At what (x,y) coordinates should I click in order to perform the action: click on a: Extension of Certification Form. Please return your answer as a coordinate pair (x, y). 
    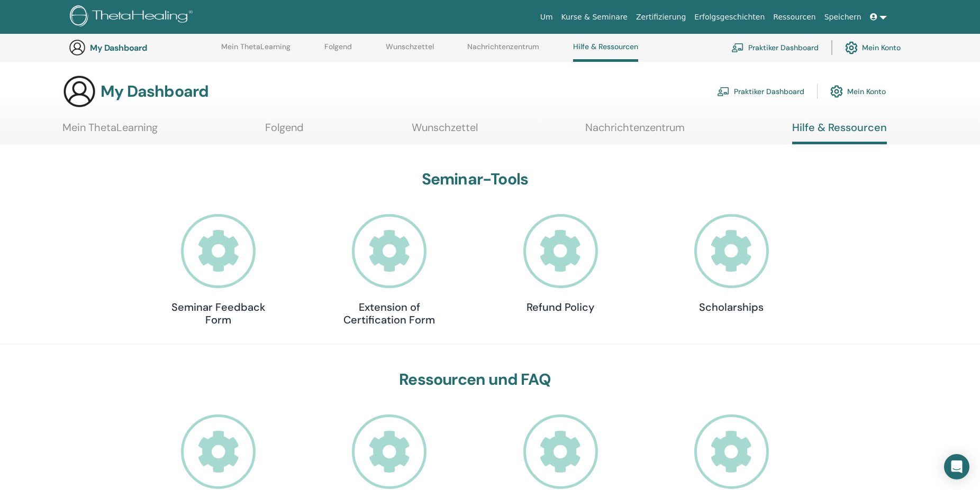
    Looking at the image, I should click on (389, 270).